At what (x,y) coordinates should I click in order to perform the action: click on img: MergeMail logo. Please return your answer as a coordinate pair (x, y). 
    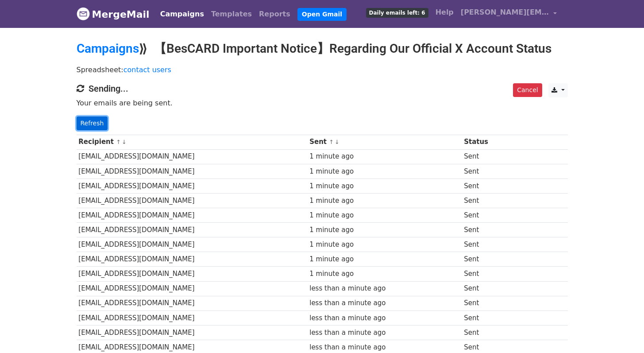
    Looking at the image, I should click on (83, 14).